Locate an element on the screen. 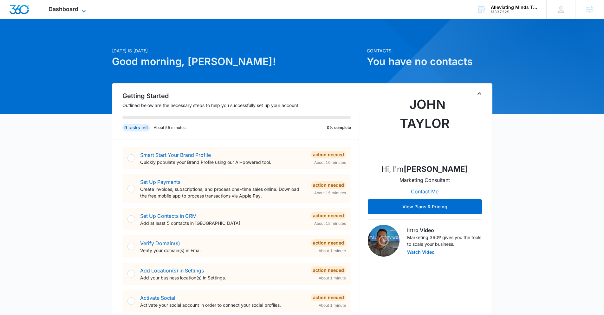 This screenshot has width=604, height=315. a: Set Up Contacts in CRM is located at coordinates (168, 216).